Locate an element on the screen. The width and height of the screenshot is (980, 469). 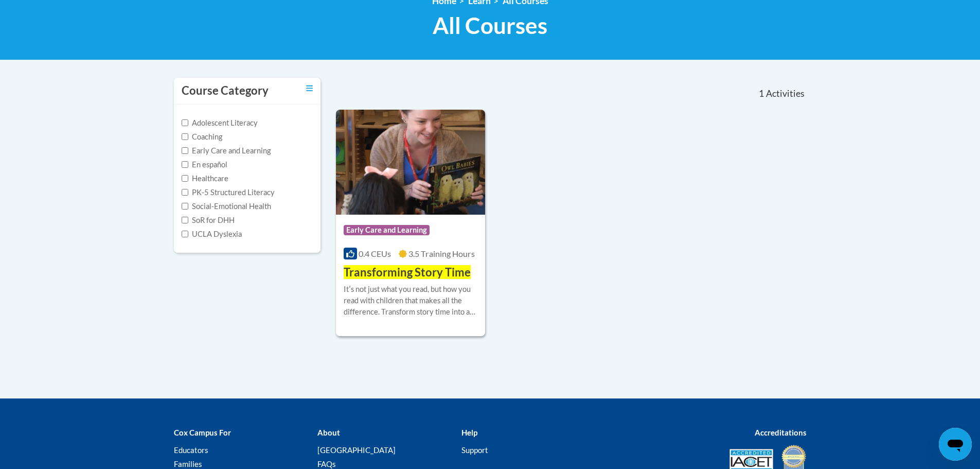
label: Adolescent Literacy is located at coordinates (220, 123).